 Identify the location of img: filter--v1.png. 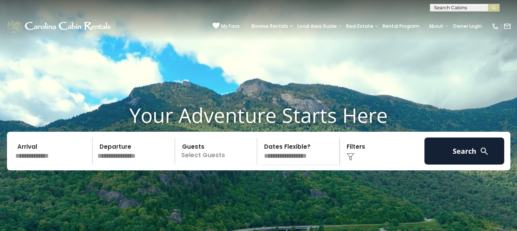
(350, 157).